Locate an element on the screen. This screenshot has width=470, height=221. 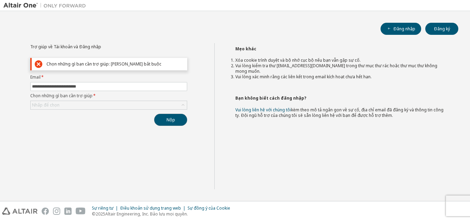
font: Nhấp để chọn is located at coordinates (46, 105).